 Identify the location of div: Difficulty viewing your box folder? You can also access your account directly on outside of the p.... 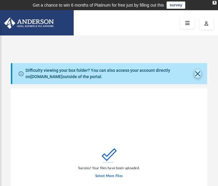
(110, 74).